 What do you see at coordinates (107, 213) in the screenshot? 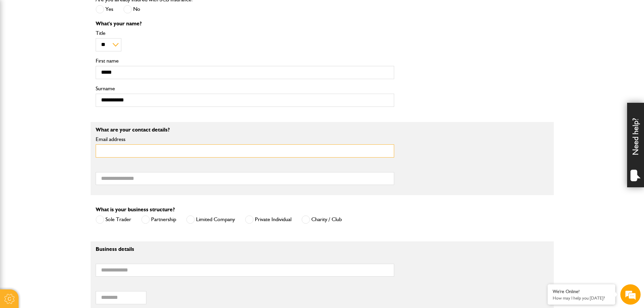
I see `em: Start Chat` at bounding box center [107, 213].